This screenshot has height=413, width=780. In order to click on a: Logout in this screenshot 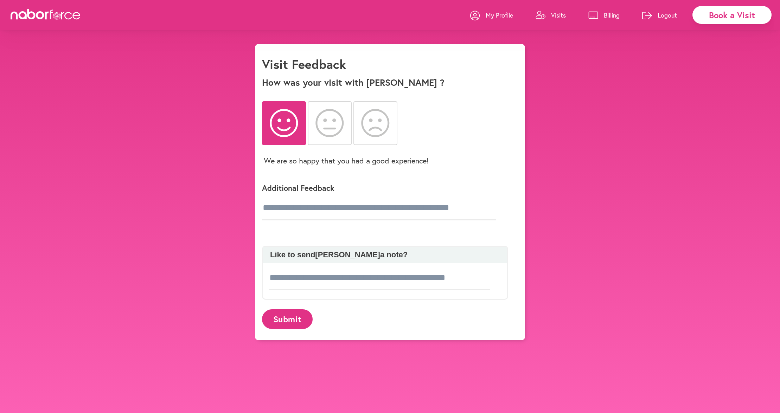, I will do `click(659, 15)`.